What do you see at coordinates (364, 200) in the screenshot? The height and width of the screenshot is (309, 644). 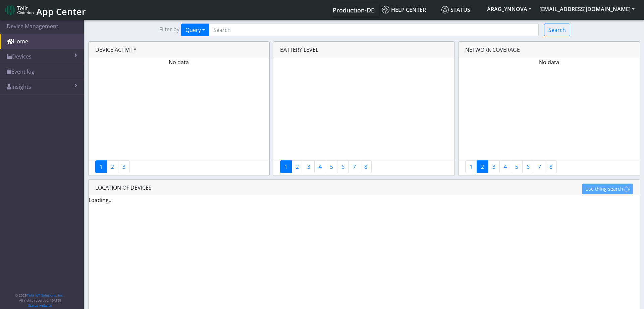 I see `div: Loading...` at bounding box center [364, 200].